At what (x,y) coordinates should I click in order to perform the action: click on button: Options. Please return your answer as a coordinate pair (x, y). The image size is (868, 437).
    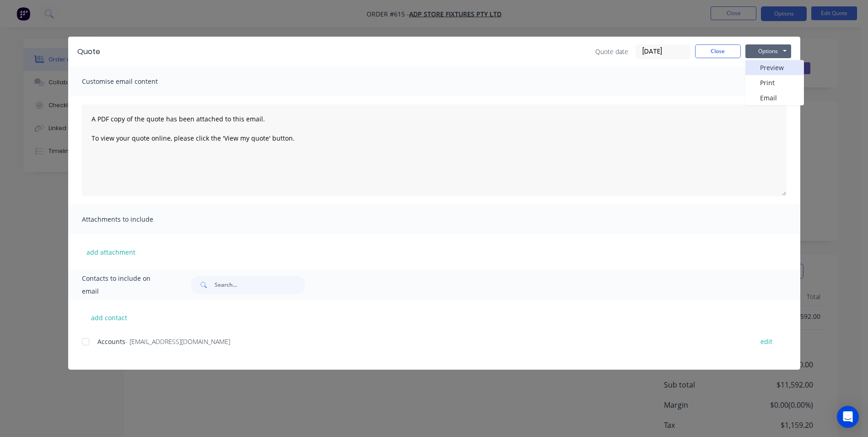
    Looking at the image, I should click on (769, 51).